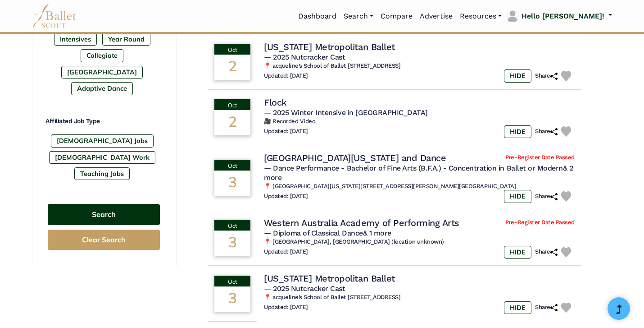  Describe the element at coordinates (361, 222) in the screenshot. I see `h4: Western Australia Academy of Performing Arts` at that location.